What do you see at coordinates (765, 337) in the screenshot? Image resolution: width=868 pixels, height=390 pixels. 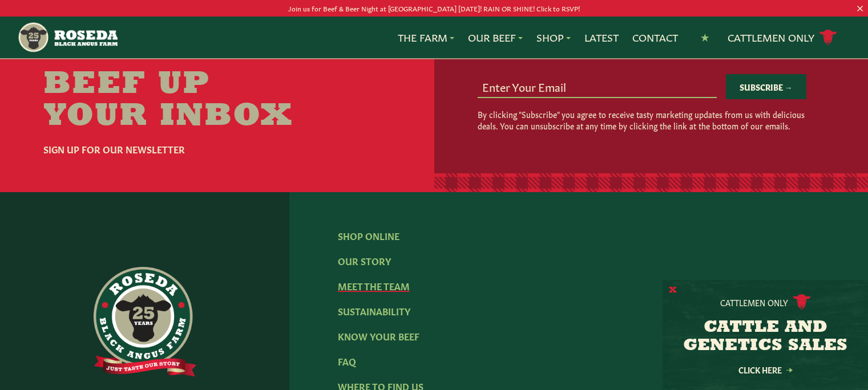 I see `h3: CATTLE AND GENETICS SALES` at bounding box center [765, 337].